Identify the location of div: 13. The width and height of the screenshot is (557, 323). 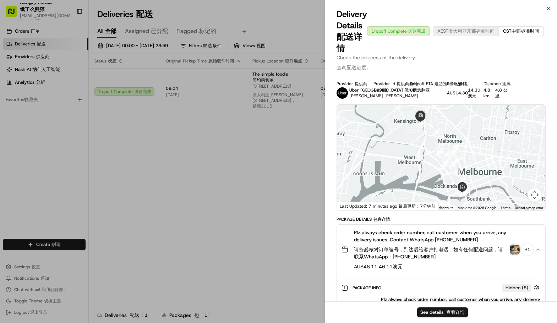
(438, 152).